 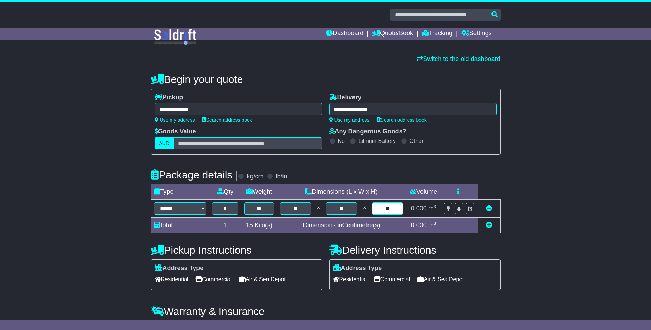 What do you see at coordinates (417, 141) in the screenshot?
I see `label: Other` at bounding box center [417, 141].